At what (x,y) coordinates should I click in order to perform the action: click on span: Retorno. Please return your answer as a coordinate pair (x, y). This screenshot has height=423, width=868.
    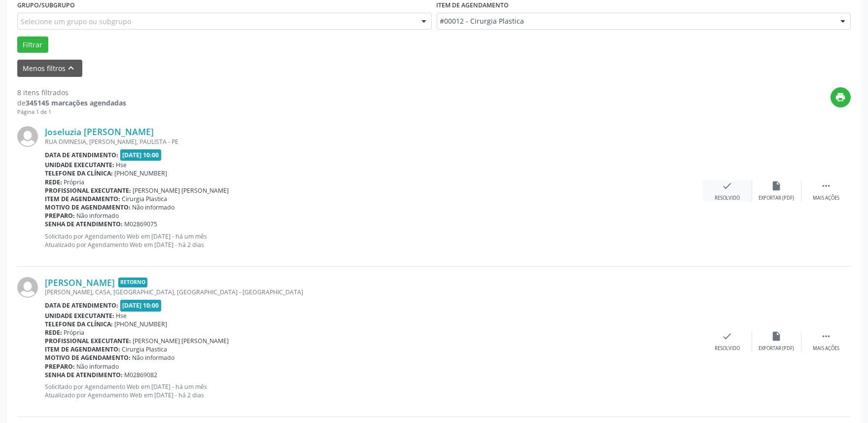
    Looking at the image, I should click on (133, 283).